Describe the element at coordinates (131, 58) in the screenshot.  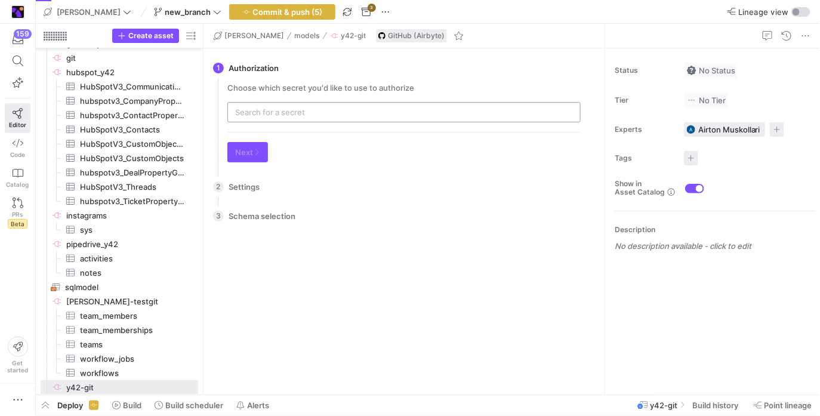
I see `span: git​​​​​​​​` at that location.